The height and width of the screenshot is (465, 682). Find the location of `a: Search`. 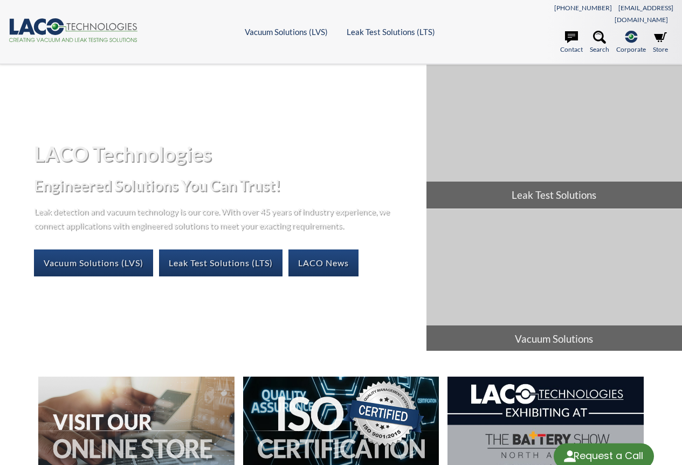

a: Search is located at coordinates (599, 43).